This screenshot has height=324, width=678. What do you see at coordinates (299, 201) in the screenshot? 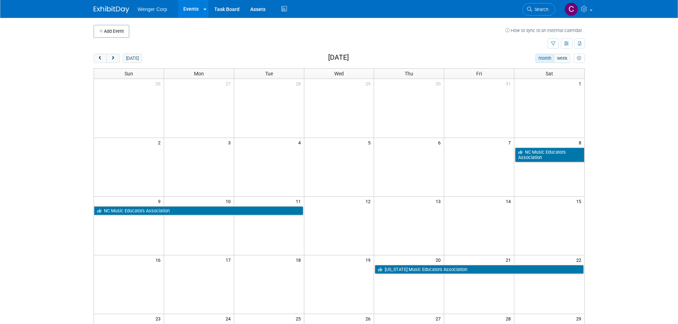
I see `span: 11` at bounding box center [299, 201].